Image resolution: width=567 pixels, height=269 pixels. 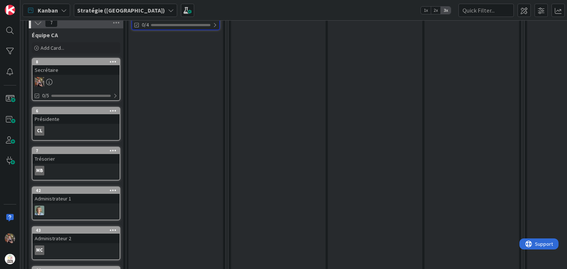 What do you see at coordinates (10, 10) in the screenshot?
I see `img: Visit kanbanzone.com` at bounding box center [10, 10].